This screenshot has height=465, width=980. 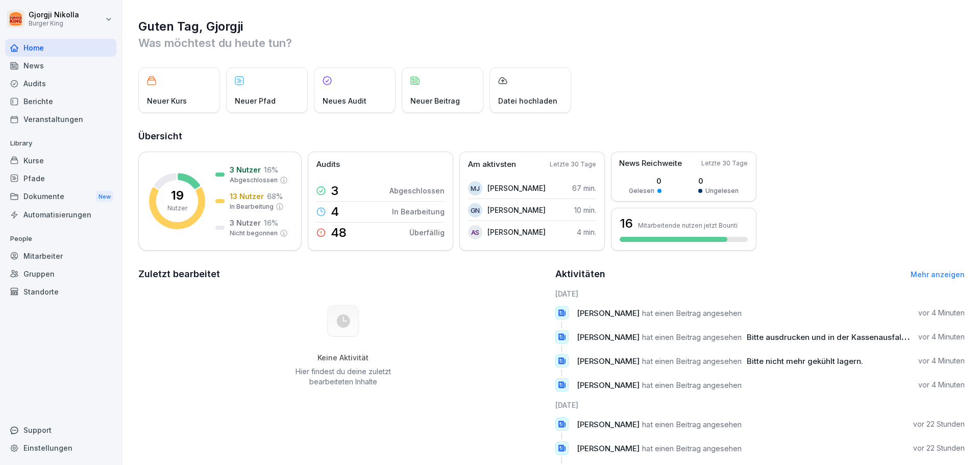 What do you see at coordinates (345, 100) in the screenshot?
I see `p: Neues Audit` at bounding box center [345, 100].